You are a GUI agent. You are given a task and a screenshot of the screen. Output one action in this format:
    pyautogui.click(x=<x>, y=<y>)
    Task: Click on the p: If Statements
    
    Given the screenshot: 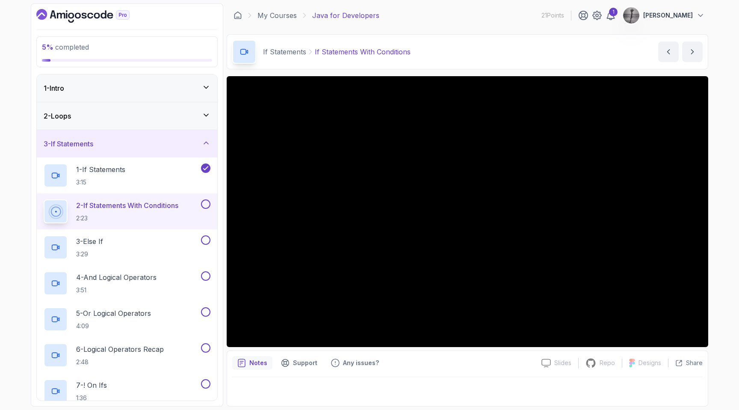 What is the action you would take?
    pyautogui.click(x=284, y=52)
    